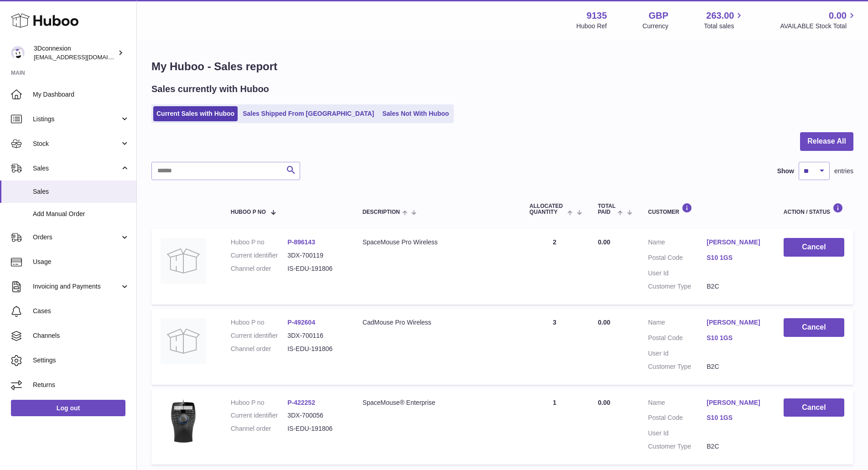 The image size is (868, 470). What do you see at coordinates (76, 119) in the screenshot?
I see `span: Listings` at bounding box center [76, 119].